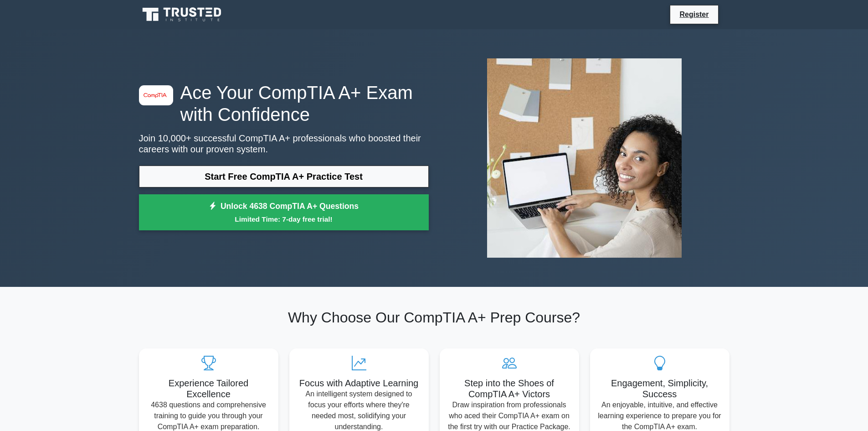  What do you see at coordinates (284, 219) in the screenshot?
I see `small: Limited Time: 7-day free trial!` at bounding box center [284, 219].